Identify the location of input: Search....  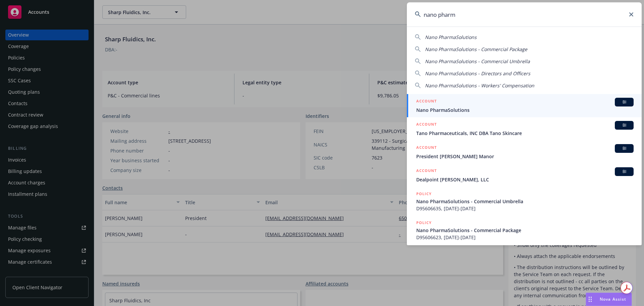
(524, 14).